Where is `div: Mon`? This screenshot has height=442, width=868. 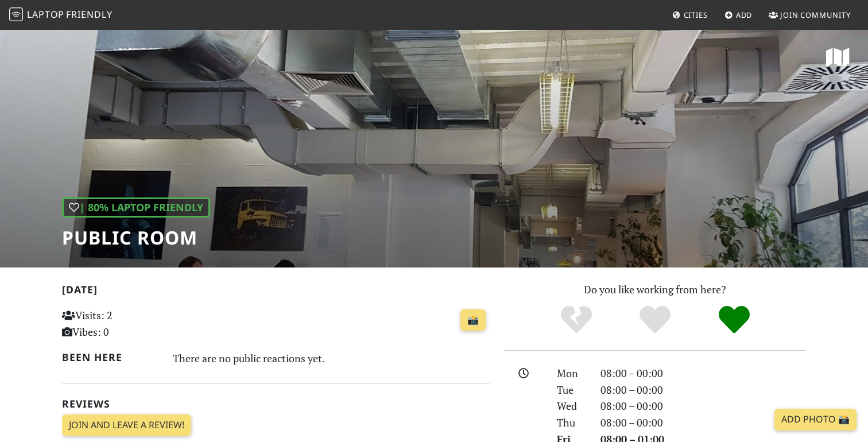 div: Mon is located at coordinates (572, 373).